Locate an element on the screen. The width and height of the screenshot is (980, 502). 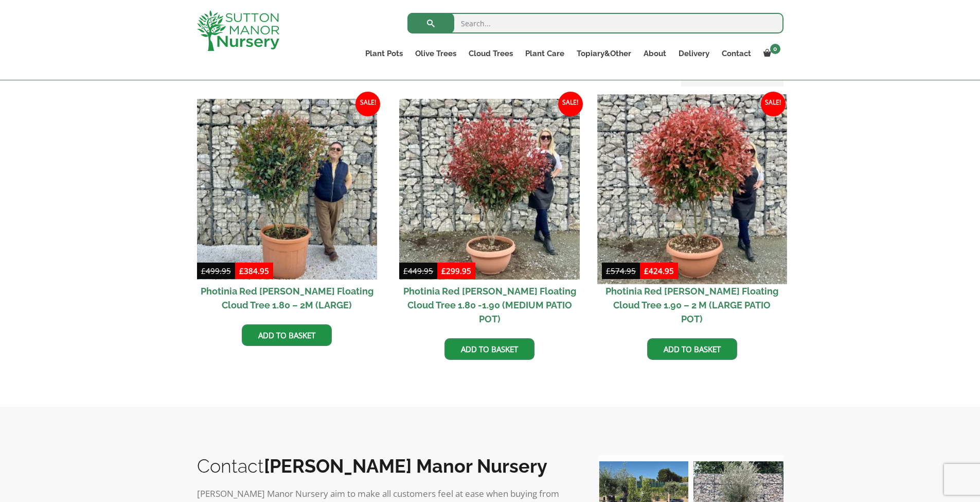
a: Contact is located at coordinates (736, 54).